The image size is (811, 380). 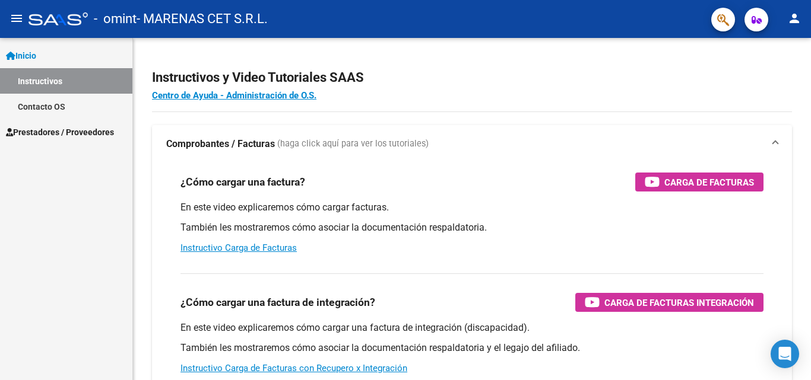 What do you see at coordinates (234, 96) in the screenshot?
I see `a: Centro de Ayuda - Administración de O.S.` at bounding box center [234, 96].